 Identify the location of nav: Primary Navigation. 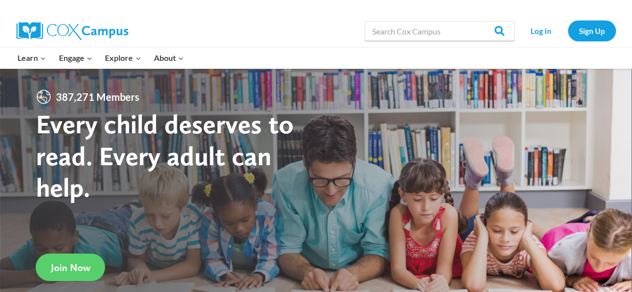
(101, 58).